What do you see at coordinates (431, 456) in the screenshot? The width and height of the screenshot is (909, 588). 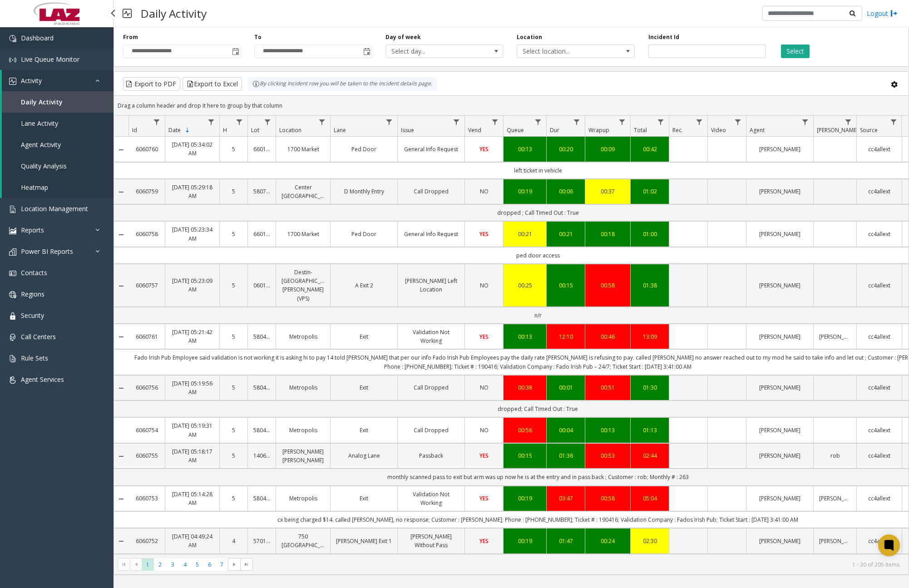 I see `a: Passback` at bounding box center [431, 456].